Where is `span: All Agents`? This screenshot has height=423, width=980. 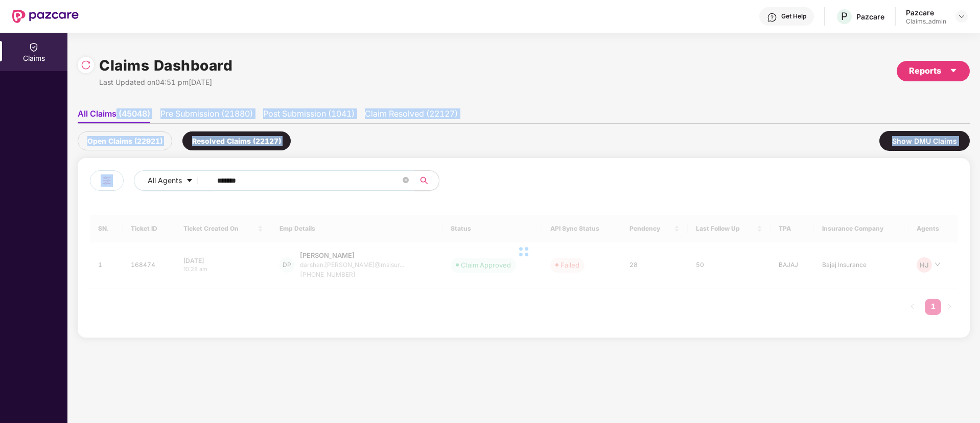 span: All Agents is located at coordinates (165, 180).